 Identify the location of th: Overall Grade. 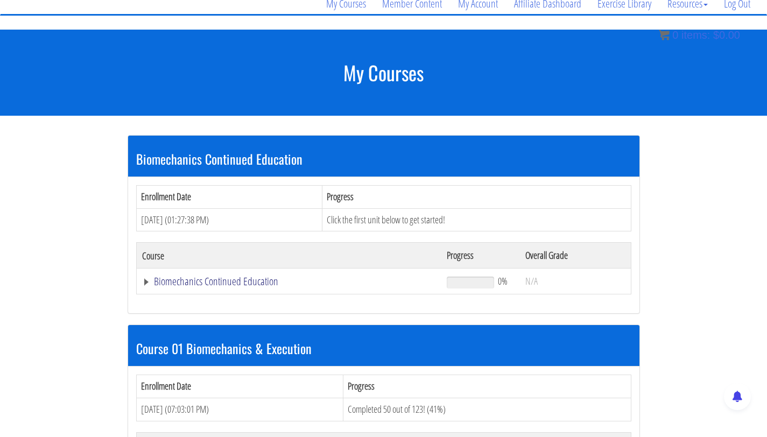
(576, 256).